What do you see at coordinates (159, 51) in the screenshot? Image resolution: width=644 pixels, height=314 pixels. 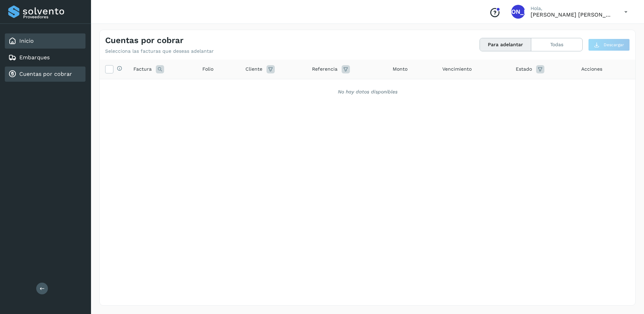 I see `p: Selecciona las facturas que deseas adelantar` at bounding box center [159, 51].